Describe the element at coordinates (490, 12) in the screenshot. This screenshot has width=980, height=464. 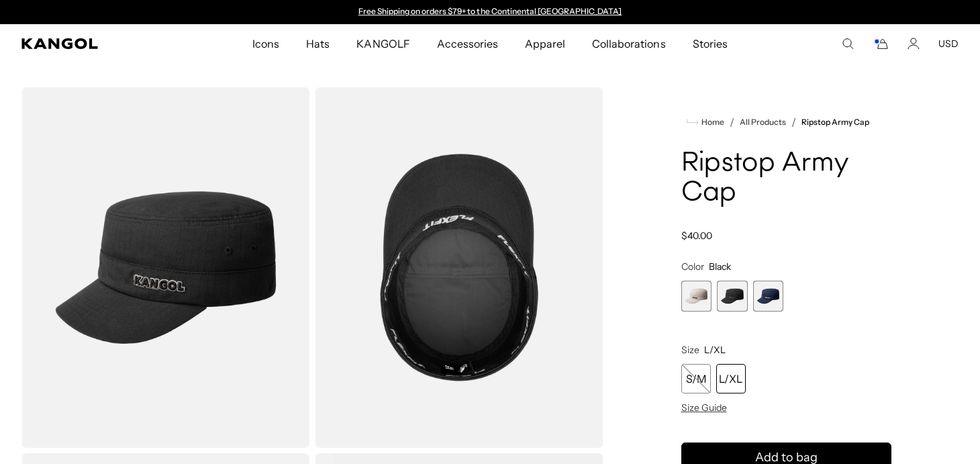
I see `slideshow-component: Announcement bar` at that location.